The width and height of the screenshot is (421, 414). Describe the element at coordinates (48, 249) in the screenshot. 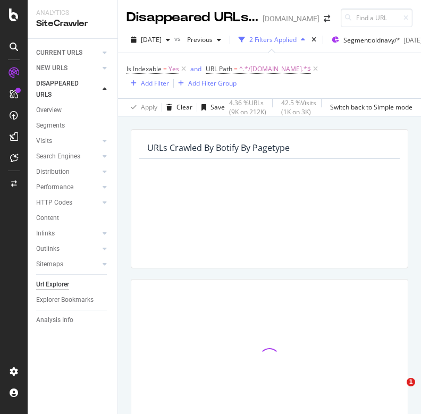

I see `div: Outlinks` at that location.